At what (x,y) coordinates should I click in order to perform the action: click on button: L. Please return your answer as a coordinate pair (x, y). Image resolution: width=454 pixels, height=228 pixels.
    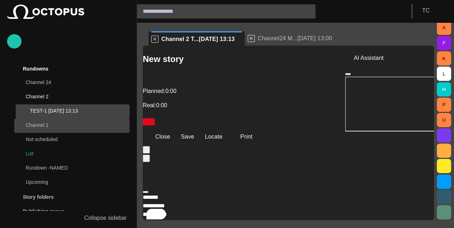
    Looking at the image, I should click on (444, 74).